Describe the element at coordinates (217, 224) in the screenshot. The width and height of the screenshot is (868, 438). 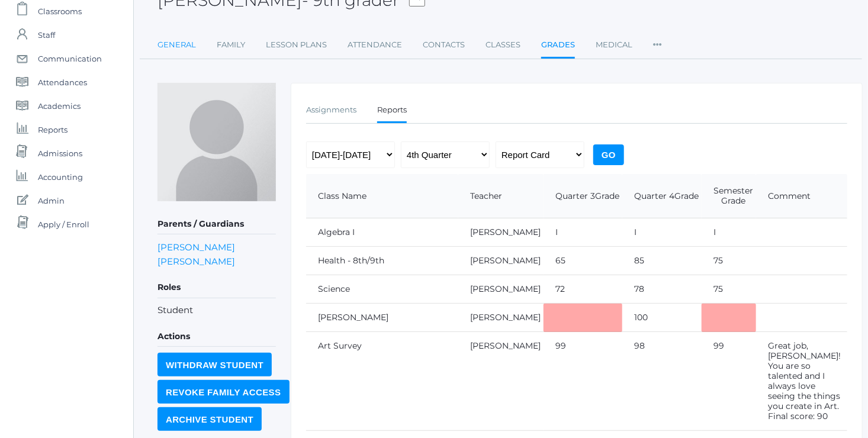
I see `h5: Parents / Guardians` at that location.